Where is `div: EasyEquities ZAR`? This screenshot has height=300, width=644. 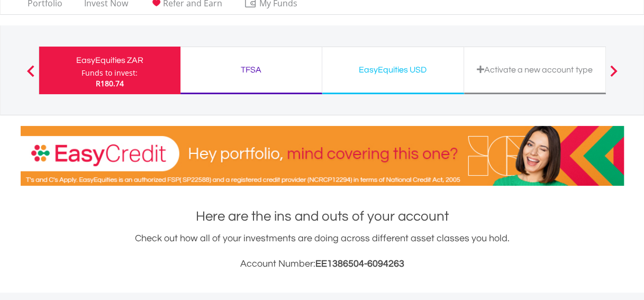 div: EasyEquities ZAR is located at coordinates (109, 60).